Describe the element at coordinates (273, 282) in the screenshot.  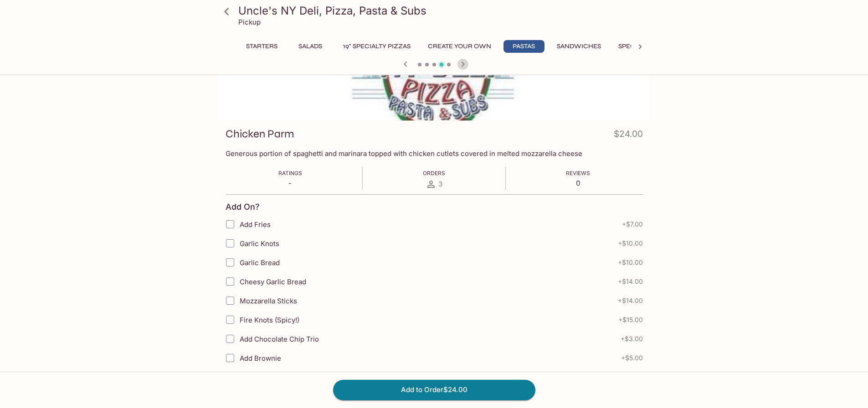
I see `span: Cheesy Garlic Bread` at that location.